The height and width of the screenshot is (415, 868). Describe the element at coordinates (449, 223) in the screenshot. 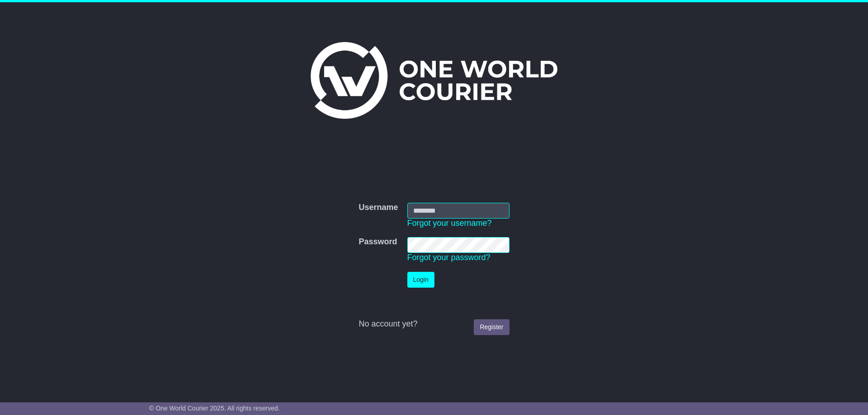

I see `a: Forgot your username?` at that location.